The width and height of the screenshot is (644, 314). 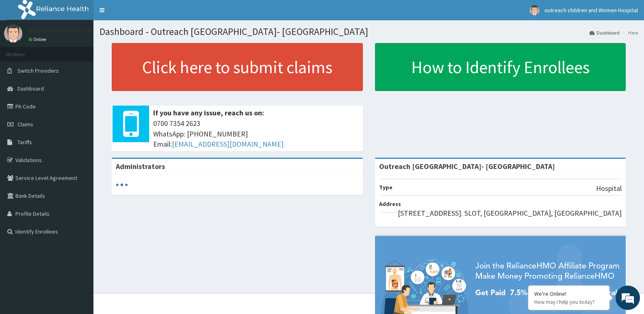 What do you see at coordinates (38, 71) in the screenshot?
I see `span: Switch Providers` at bounding box center [38, 71].